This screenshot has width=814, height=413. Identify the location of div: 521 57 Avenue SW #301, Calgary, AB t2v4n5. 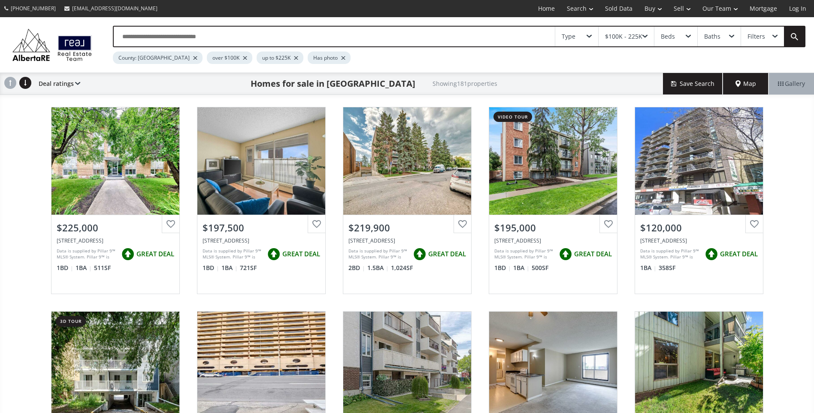
(407, 240).